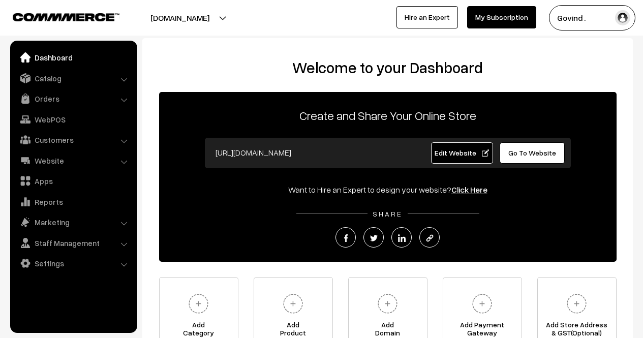 This screenshot has width=643, height=338. I want to click on a: Click Here, so click(469, 190).